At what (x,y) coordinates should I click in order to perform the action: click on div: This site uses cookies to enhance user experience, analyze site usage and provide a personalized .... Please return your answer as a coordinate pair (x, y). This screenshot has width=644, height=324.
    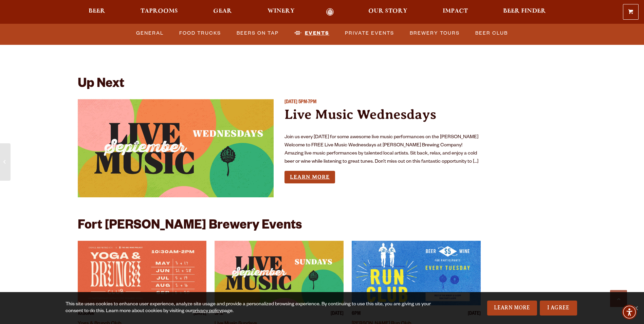
    Looking at the image, I should click on (249, 308).